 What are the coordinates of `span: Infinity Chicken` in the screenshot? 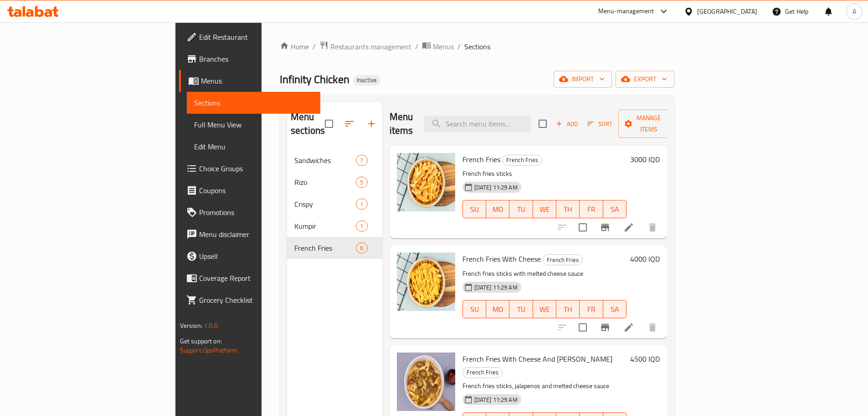 It's located at (315, 78).